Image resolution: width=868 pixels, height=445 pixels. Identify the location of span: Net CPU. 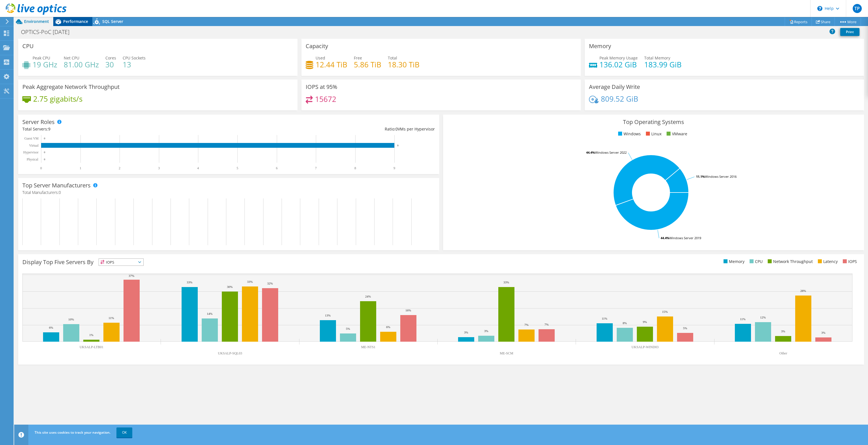
(71, 57).